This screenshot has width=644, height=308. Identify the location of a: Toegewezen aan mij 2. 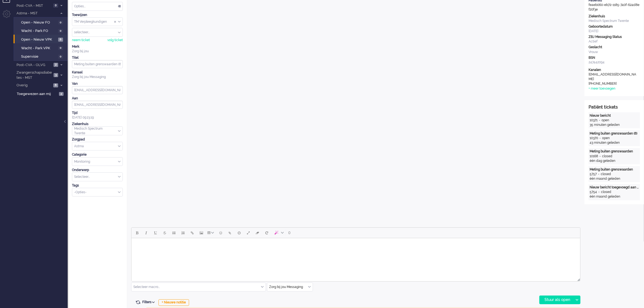
(42, 94).